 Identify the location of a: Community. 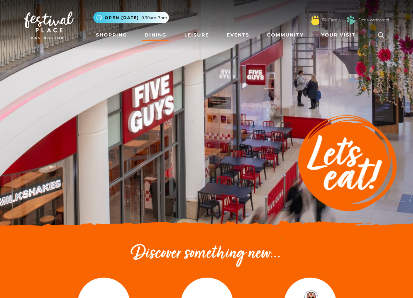
(285, 35).